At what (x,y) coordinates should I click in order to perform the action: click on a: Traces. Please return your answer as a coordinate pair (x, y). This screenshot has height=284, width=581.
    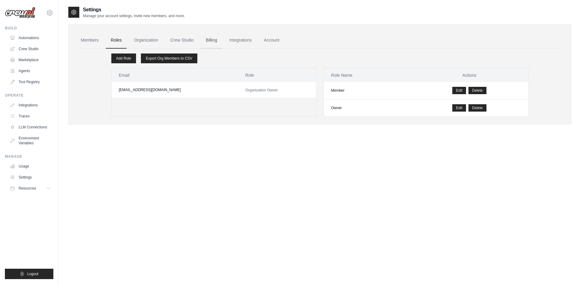
    Looking at the image, I should click on (30, 116).